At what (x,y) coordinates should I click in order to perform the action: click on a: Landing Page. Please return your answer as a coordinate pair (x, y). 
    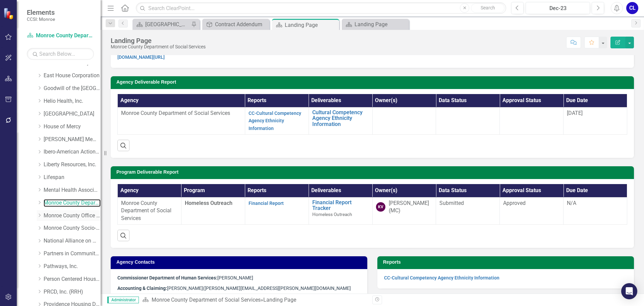
    Looking at the image, I should click on (375, 24).